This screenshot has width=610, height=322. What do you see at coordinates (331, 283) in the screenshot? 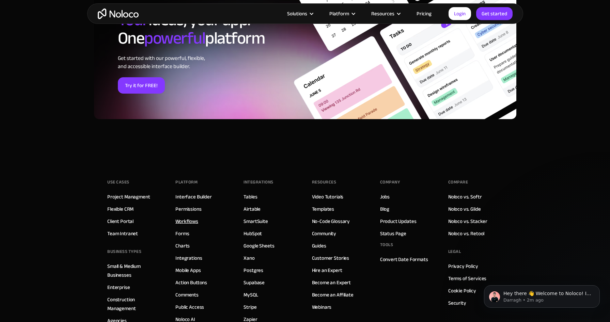
I see `a: Become an Expert` at bounding box center [331, 283].